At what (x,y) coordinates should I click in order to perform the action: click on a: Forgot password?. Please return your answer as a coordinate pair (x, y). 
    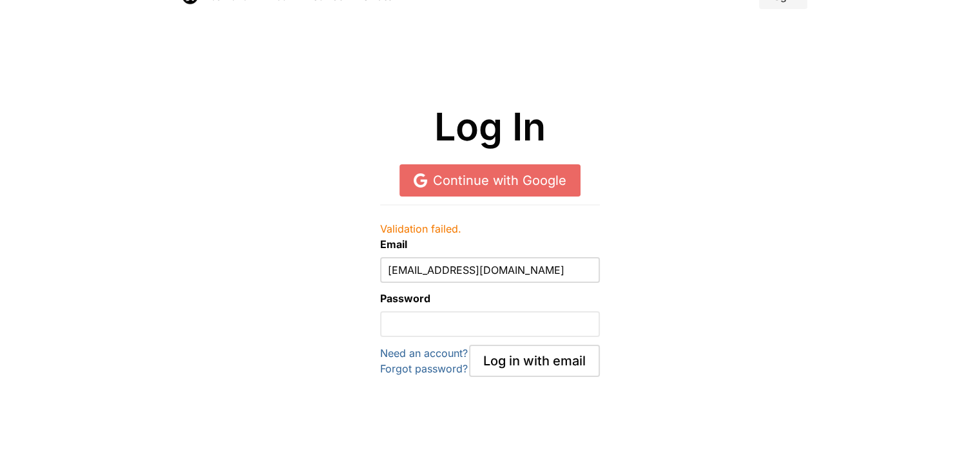
    Looking at the image, I should click on (424, 368).